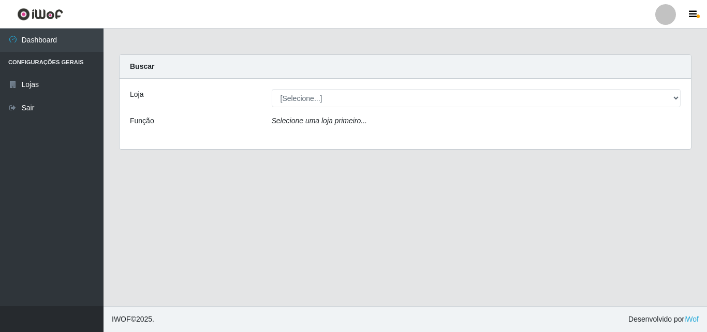  I want to click on label: Loja, so click(137, 94).